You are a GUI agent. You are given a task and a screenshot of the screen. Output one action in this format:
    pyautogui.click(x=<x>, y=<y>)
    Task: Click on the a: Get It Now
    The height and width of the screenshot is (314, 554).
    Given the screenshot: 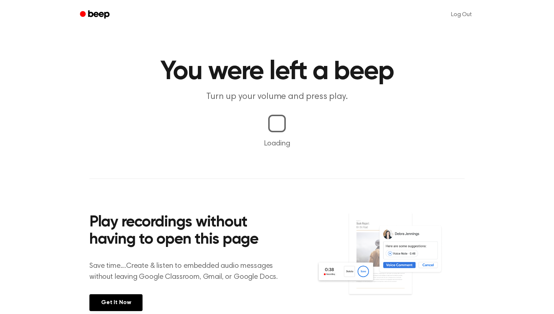 What is the action you would take?
    pyautogui.click(x=116, y=302)
    